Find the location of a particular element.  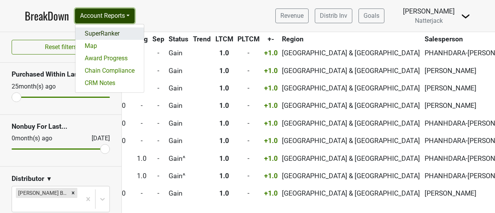

span: Trend is located at coordinates (202, 39).